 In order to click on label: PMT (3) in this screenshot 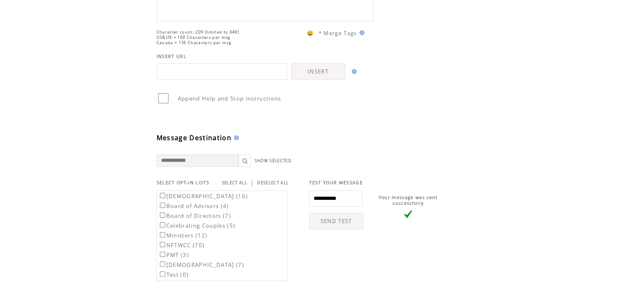, I will do `click(173, 255)`.